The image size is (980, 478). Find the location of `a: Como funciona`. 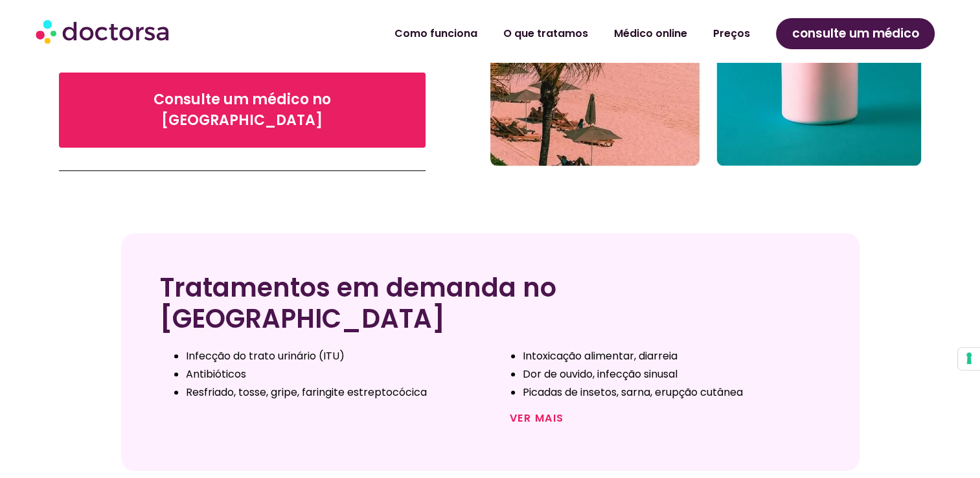

a: Como funciona is located at coordinates (436, 34).